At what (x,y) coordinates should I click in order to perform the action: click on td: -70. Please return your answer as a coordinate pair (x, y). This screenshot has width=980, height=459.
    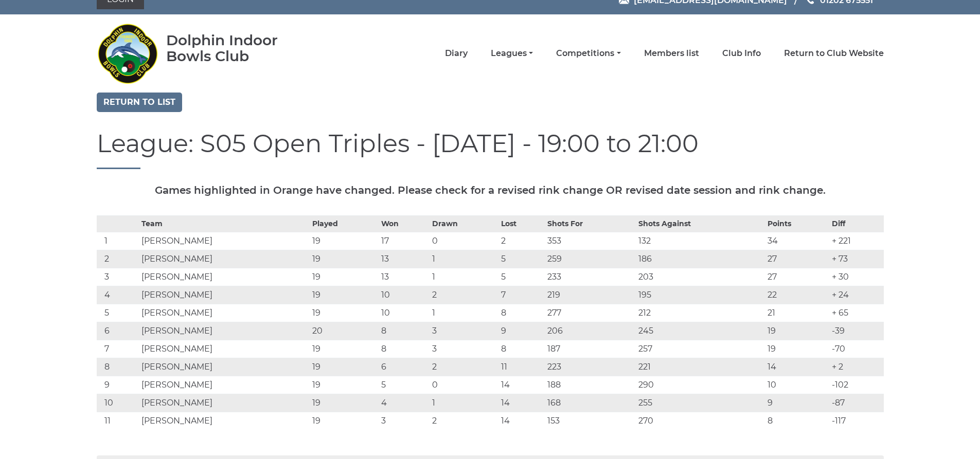
    Looking at the image, I should click on (856, 348).